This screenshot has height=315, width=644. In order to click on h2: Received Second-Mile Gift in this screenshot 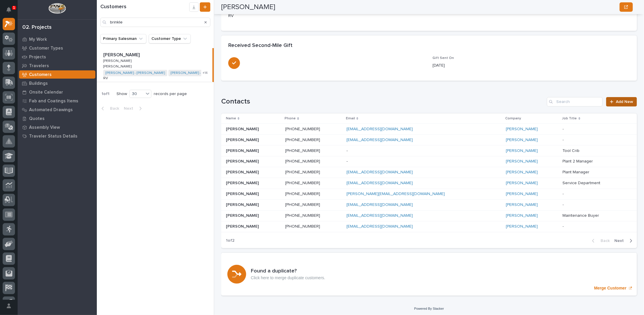, I will do `click(260, 46)`.